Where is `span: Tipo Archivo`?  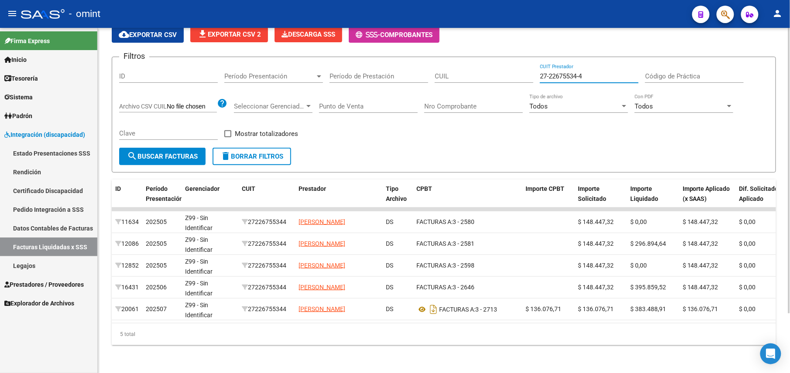
span: Tipo Archivo is located at coordinates (396, 194).